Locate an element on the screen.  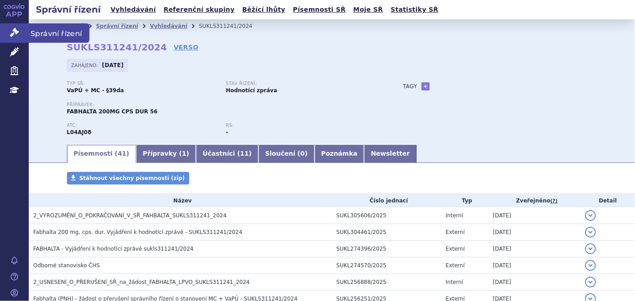
strong: Hodnotící zpráva is located at coordinates (252, 90).